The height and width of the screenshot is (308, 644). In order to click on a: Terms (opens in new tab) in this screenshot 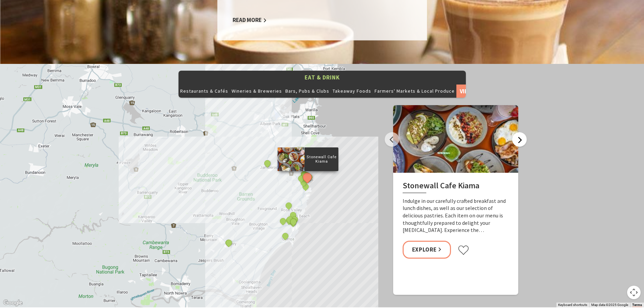, I will do `click(637, 305)`.